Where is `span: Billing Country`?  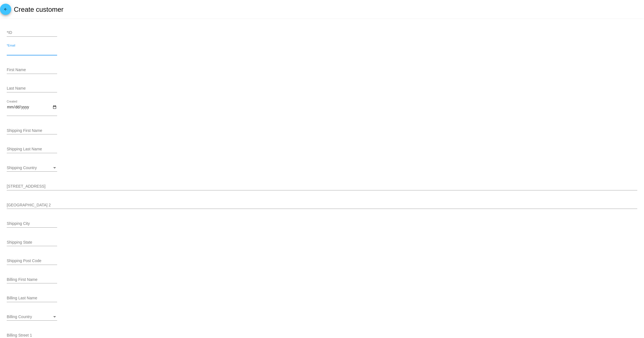 span: Billing Country is located at coordinates (19, 317).